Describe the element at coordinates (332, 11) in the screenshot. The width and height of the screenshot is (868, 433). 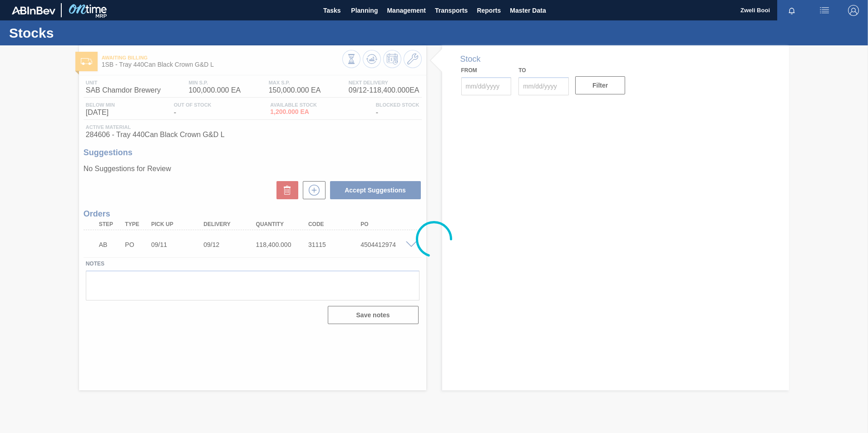
I see `span: Tasks` at that location.